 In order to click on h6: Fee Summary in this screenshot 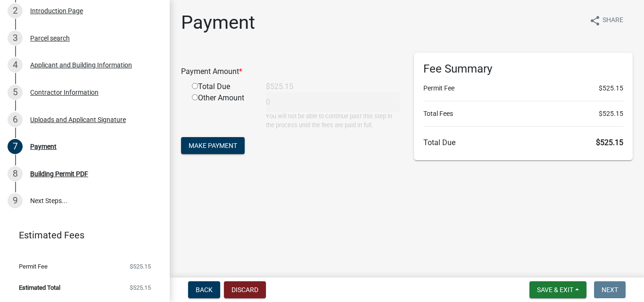, I will do `click(523, 69)`.